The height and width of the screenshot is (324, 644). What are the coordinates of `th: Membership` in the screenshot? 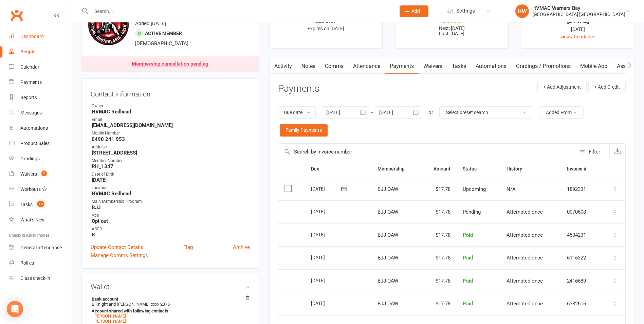 It's located at (396, 169).